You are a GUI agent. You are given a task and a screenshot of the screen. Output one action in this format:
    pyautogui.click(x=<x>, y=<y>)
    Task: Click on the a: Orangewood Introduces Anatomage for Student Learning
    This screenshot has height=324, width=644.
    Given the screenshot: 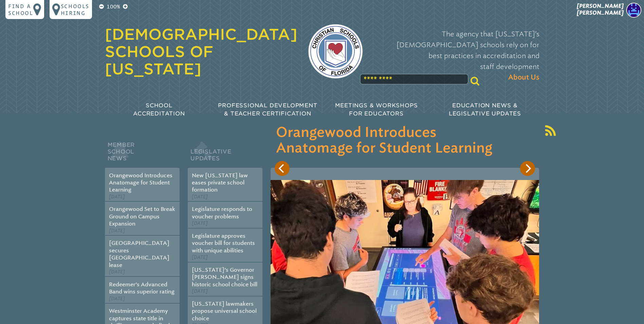 What is the action you would take?
    pyautogui.click(x=140, y=183)
    